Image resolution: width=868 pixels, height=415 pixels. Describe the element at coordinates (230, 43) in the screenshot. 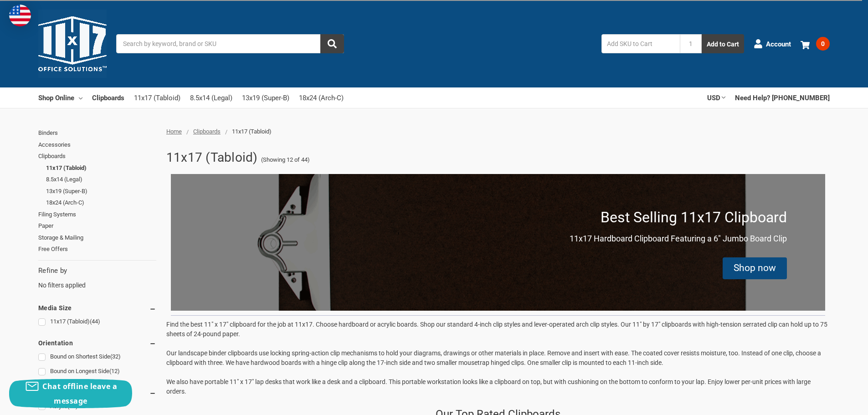

I see `input: Search by keyword, brand or SKU` at that location.